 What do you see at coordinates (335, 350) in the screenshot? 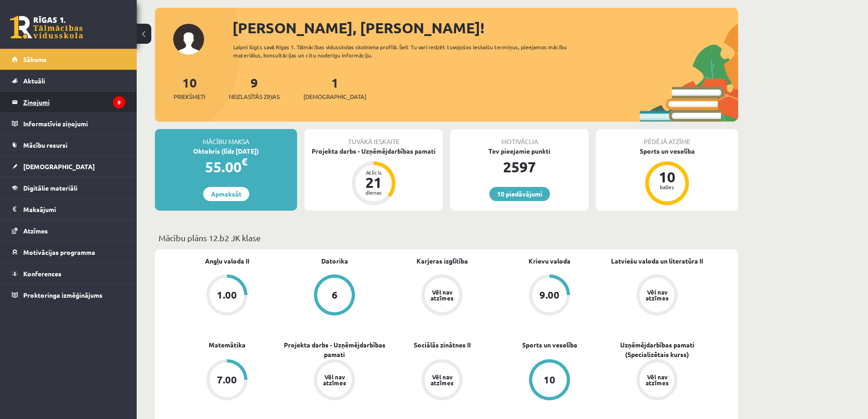
I see `a: Projekta darbs - Uzņēmējdarbības pamati` at bounding box center [335, 350].